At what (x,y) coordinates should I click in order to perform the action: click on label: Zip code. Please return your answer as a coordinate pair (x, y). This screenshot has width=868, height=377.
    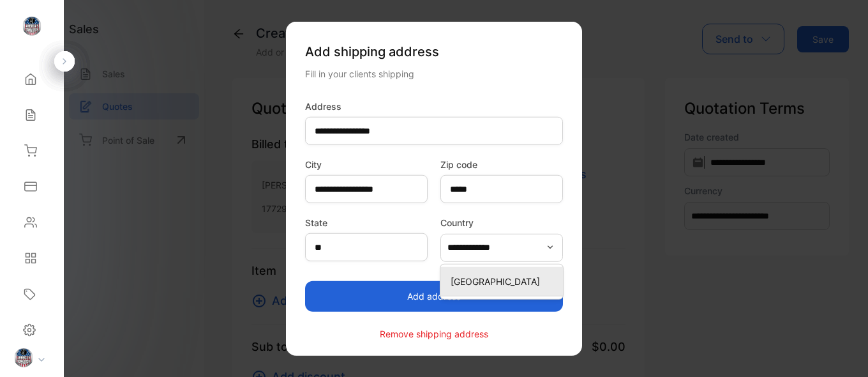
    Looking at the image, I should click on (501, 164).